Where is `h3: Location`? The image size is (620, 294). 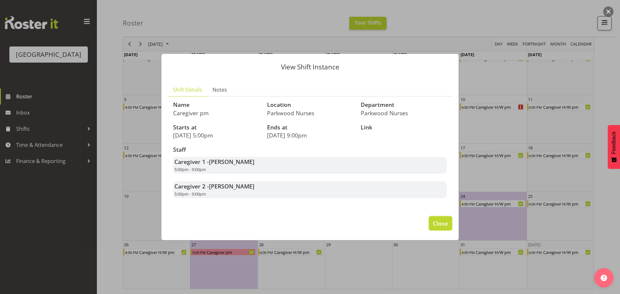
h3: Location is located at coordinates (310, 105).